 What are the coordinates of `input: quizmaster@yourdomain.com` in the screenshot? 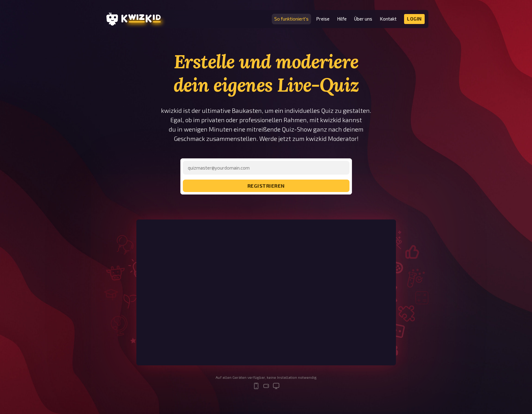 It's located at (266, 168).